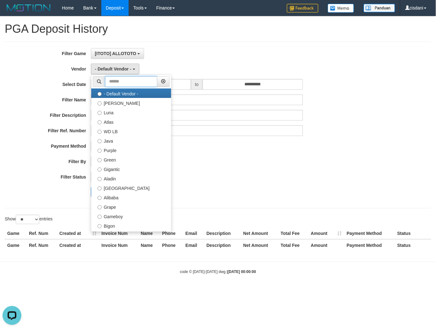 The image size is (436, 330). Describe the element at coordinates (131, 159) in the screenshot. I see `label: Green` at that location.